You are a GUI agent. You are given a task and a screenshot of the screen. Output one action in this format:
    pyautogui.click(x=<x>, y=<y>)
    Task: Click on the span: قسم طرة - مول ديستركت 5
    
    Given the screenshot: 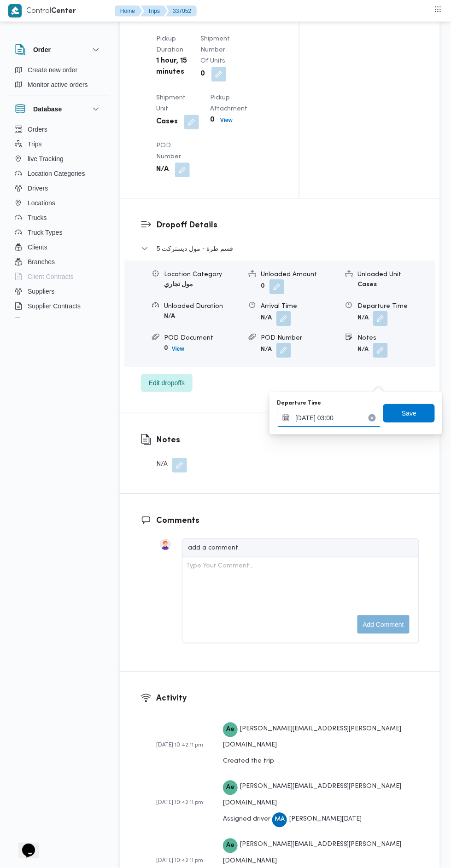 What is the action you would take?
    pyautogui.click(x=195, y=248)
    